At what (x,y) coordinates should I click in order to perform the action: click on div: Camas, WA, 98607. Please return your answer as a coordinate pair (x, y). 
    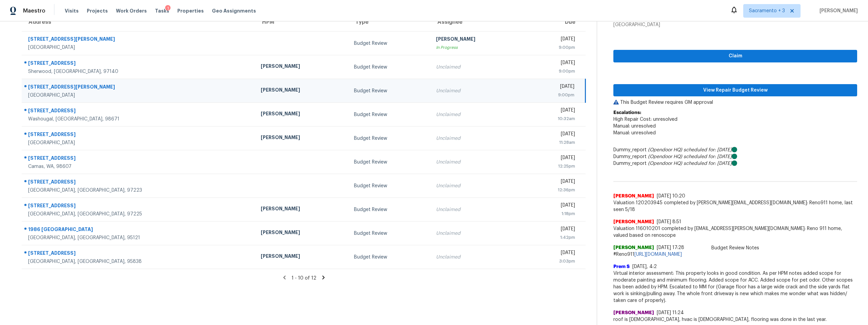
    Looking at the image, I should click on (139, 167).